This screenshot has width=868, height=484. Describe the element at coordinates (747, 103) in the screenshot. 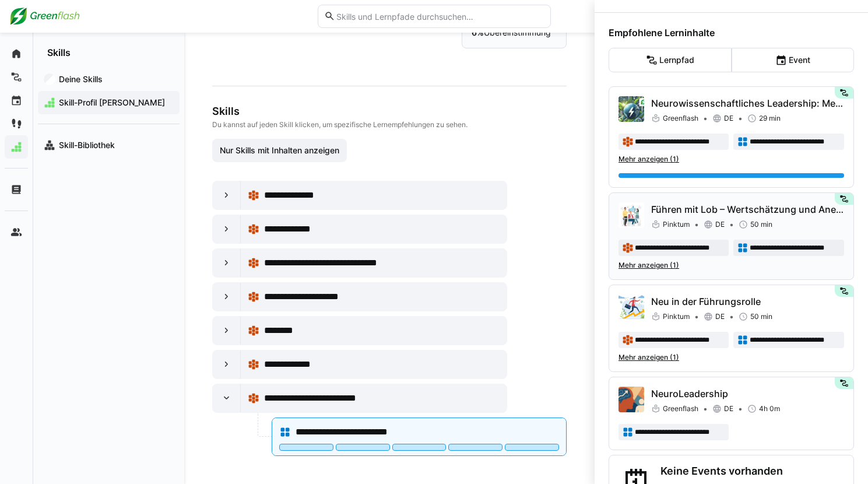

I see `p: Neurowissenschaftliches Leadership: Mein Gehirn, meine Steuerung` at that location.